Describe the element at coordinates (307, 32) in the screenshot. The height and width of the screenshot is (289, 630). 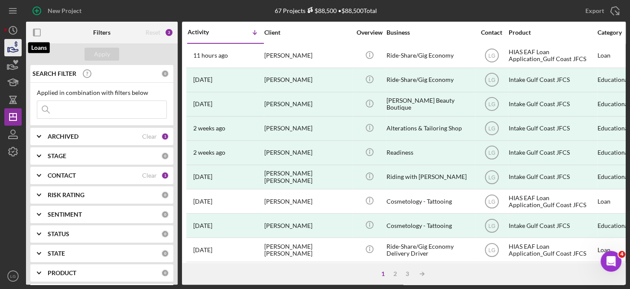
I see `div: Client` at that location.